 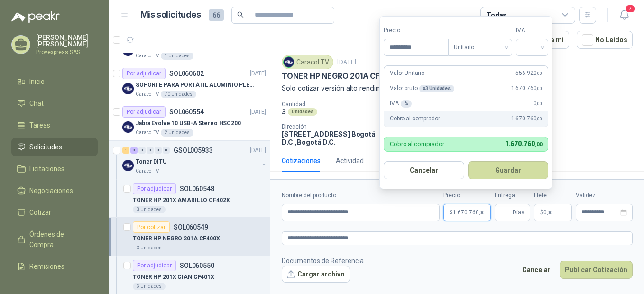 What do you see at coordinates (40, 125) in the screenshot?
I see `span: Tareas` at bounding box center [40, 125].